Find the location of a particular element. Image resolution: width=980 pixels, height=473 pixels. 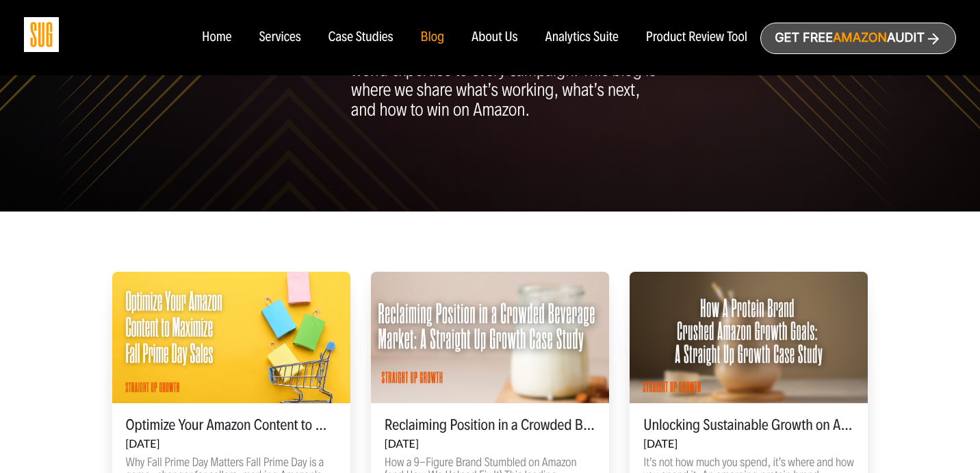

div: Analytics Suite is located at coordinates (582, 37).